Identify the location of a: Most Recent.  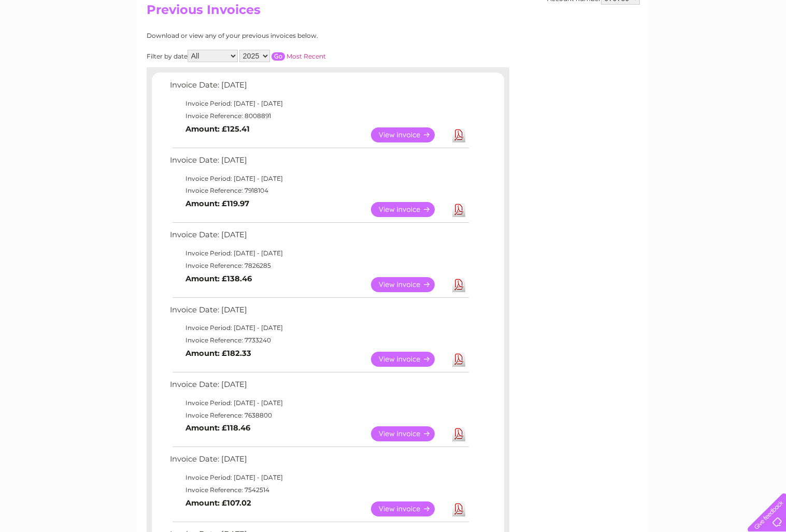
(306, 56).